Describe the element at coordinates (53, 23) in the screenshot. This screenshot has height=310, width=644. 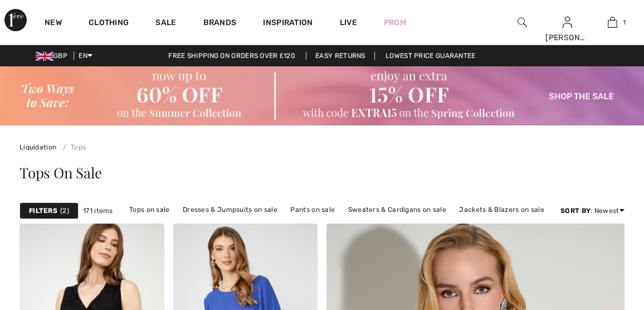
I see `a: New` at that location.